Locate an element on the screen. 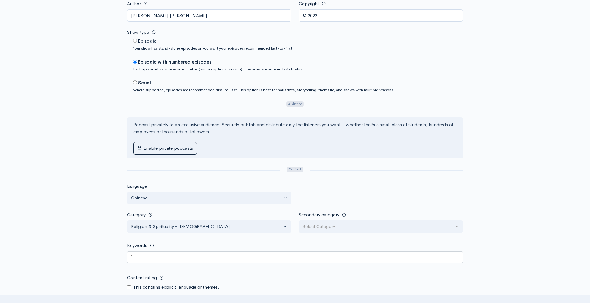 This screenshot has height=303, width=590. button: Chinese is located at coordinates (209, 198).